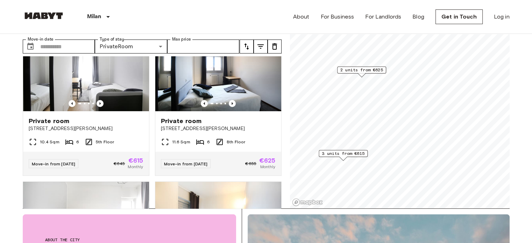 The image size is (532, 243). Describe the element at coordinates (181, 142) in the screenshot. I see `span: 11.6 Sqm` at that location.